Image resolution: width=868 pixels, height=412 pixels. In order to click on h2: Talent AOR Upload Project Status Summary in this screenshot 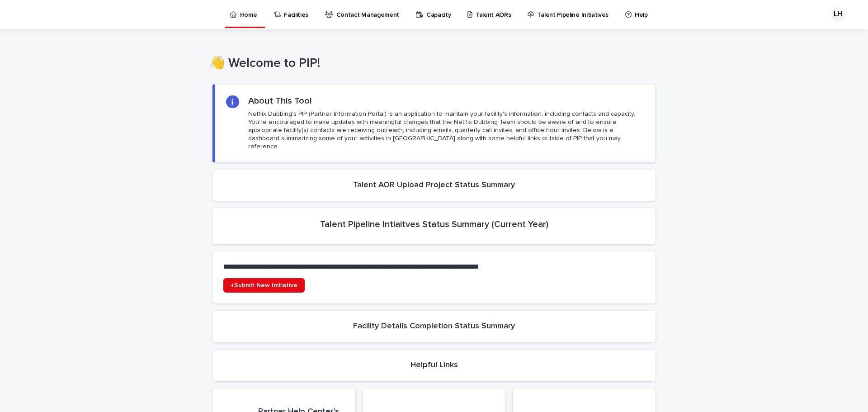, I will do `click(434, 186)`.